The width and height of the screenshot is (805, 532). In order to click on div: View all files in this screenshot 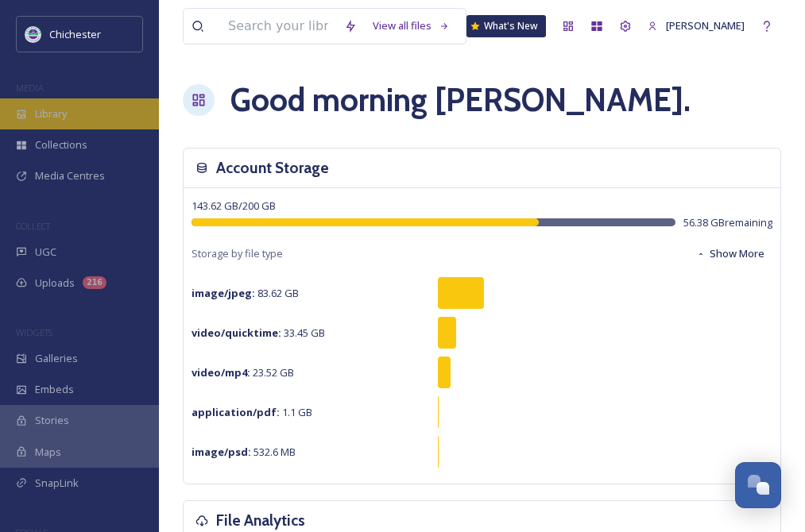, I will do `click(411, 26)`.